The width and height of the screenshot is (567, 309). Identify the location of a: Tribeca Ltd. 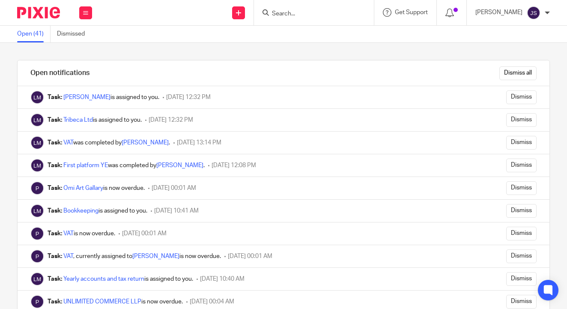
(78, 120).